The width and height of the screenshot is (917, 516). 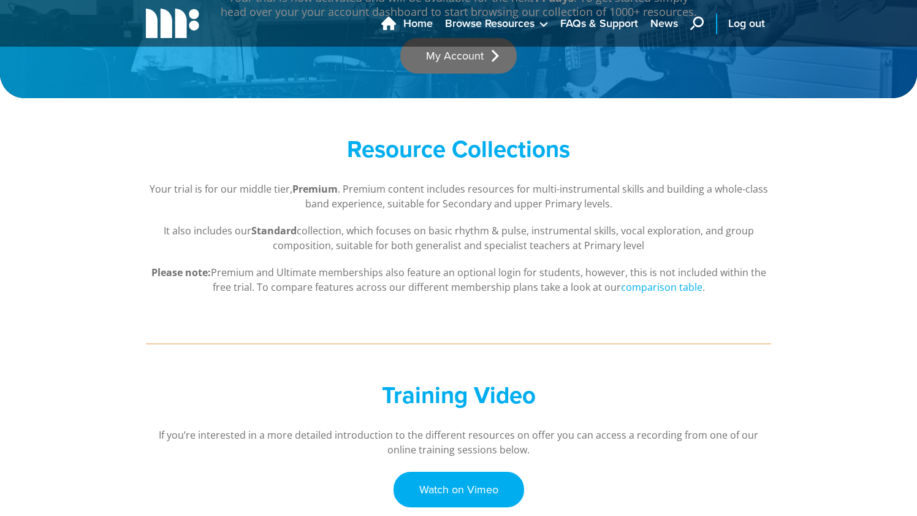 I want to click on p: Your trial is for our middle tier, . Premium content includes resources for multi-instrumental sk..., so click(x=459, y=196).